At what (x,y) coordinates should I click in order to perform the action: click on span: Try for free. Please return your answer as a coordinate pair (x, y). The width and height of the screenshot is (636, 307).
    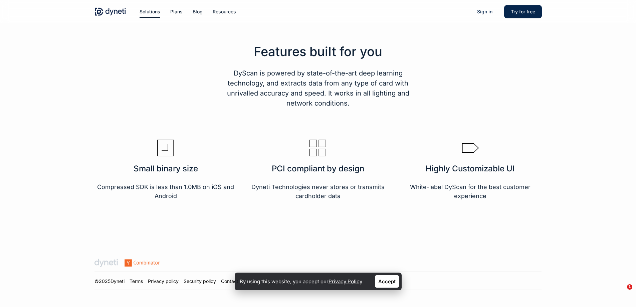
    Looking at the image, I should click on (523, 11).